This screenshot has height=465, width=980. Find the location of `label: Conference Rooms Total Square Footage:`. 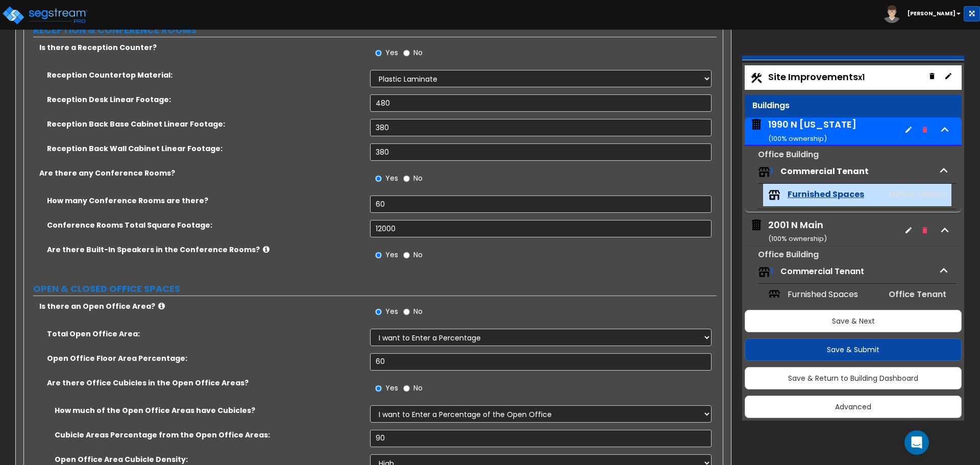

label: Conference Rooms Total Square Footage: is located at coordinates (205, 225).